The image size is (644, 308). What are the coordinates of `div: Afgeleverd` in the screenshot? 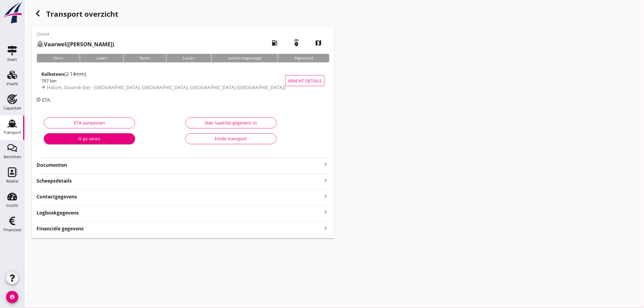 It's located at (303, 58).